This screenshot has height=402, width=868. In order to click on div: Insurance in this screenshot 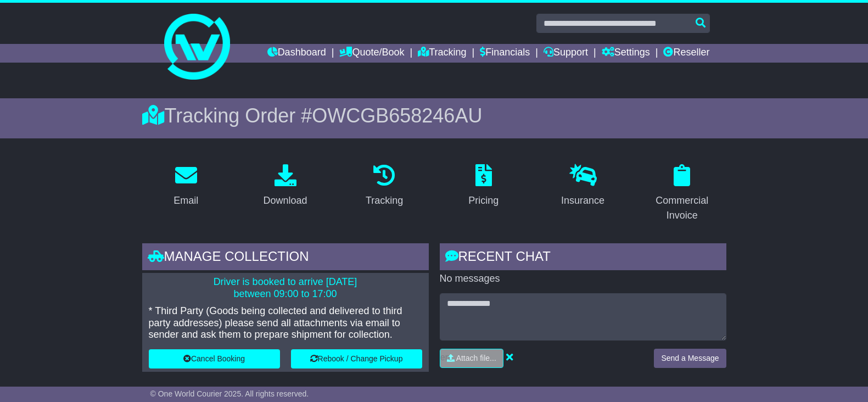, I will do `click(582, 201)`.